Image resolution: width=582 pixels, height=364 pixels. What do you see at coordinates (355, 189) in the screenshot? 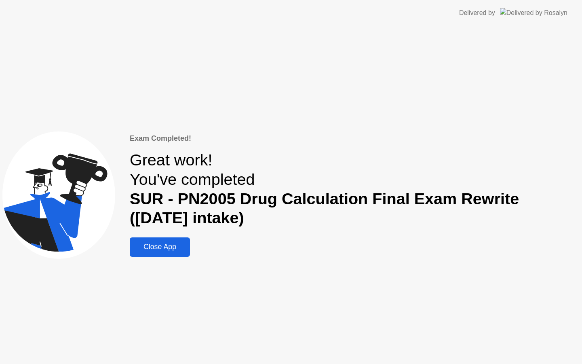
I see `div: Great work! You've completed` at bounding box center [355, 189].